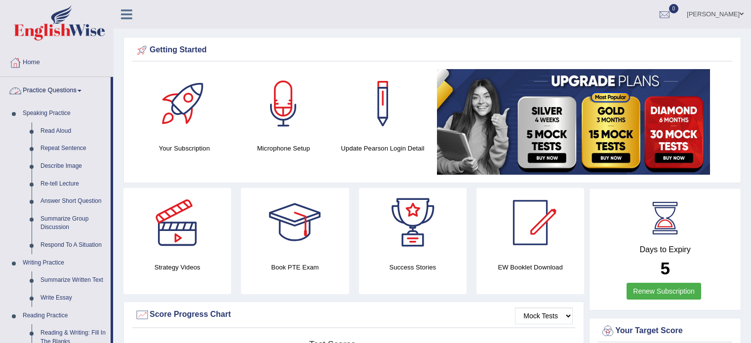 This screenshot has width=751, height=343. What do you see at coordinates (674, 8) in the screenshot?
I see `span: 0` at bounding box center [674, 8].